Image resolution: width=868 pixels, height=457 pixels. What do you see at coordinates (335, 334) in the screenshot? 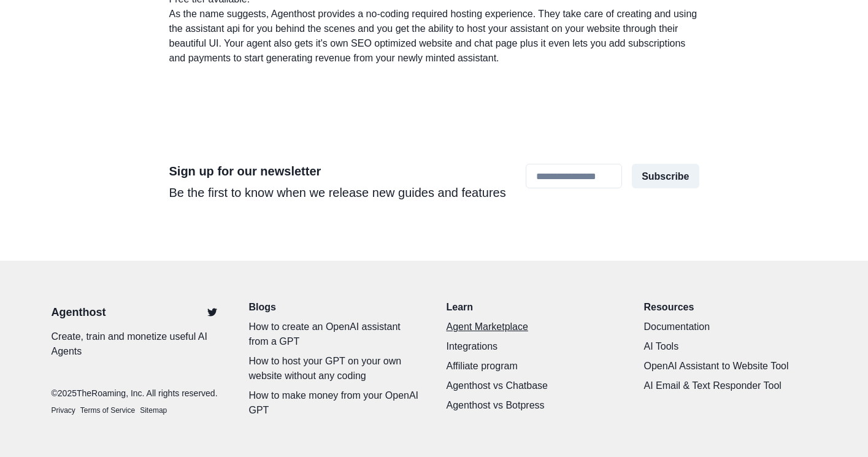
I see `p: How to create an OpenAI assistant from a GPT` at bounding box center [335, 334].